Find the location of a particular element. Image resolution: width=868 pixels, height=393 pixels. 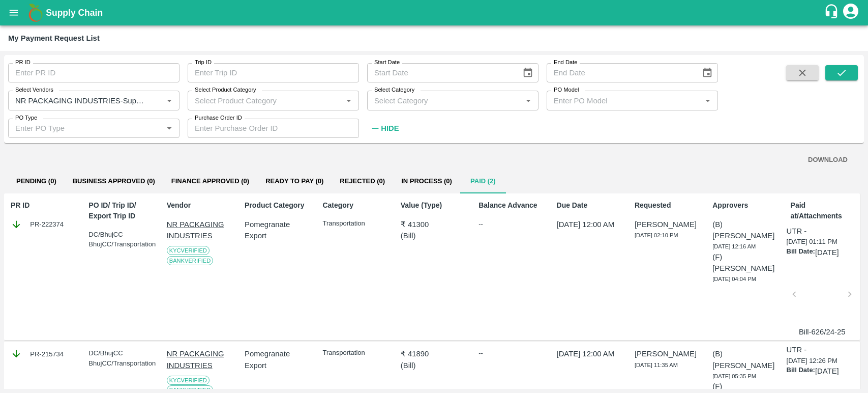

input: Enter PO Type is located at coordinates (85, 128).